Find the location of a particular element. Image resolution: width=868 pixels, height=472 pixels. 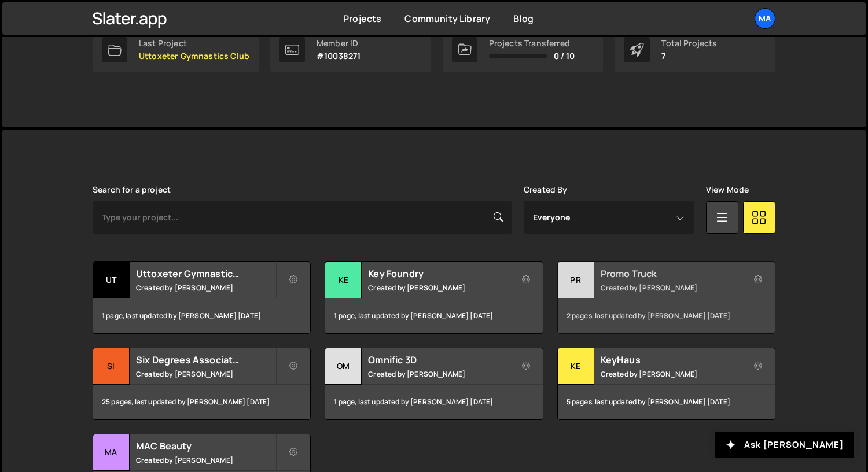

div: Pr is located at coordinates (575, 280).